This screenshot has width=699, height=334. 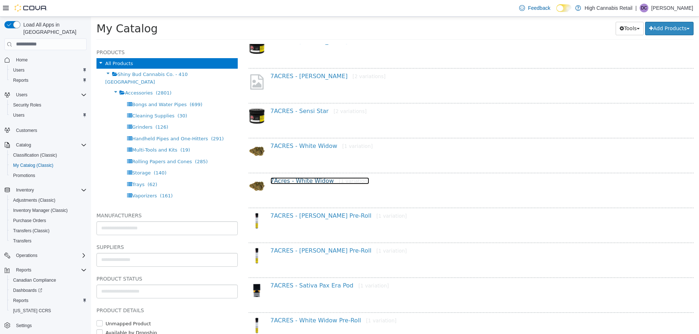 I want to click on span: Canadian Compliance, so click(x=35, y=281).